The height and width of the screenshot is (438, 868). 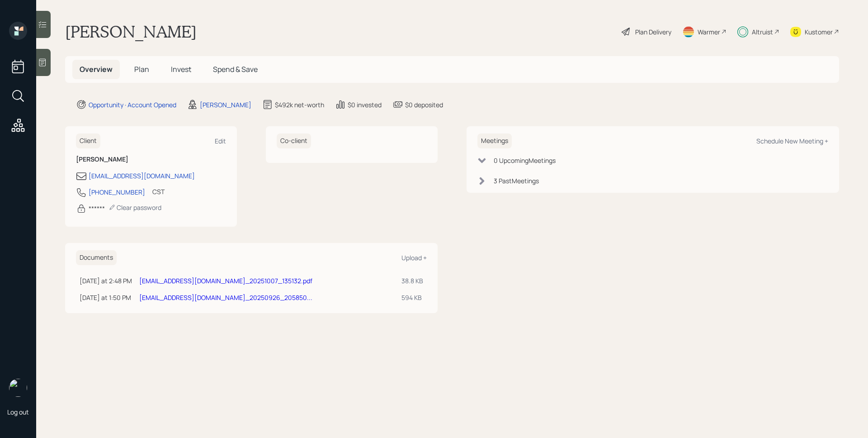 What do you see at coordinates (18, 411) in the screenshot?
I see `div: Log out` at bounding box center [18, 411].